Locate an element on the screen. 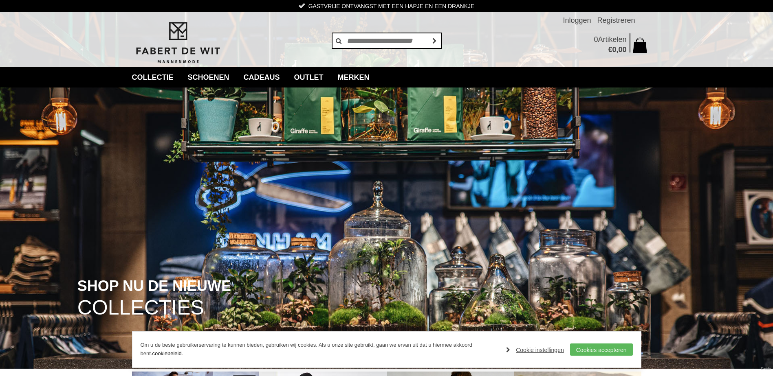 The height and width of the screenshot is (376, 773). a: Outlet is located at coordinates (309, 77).